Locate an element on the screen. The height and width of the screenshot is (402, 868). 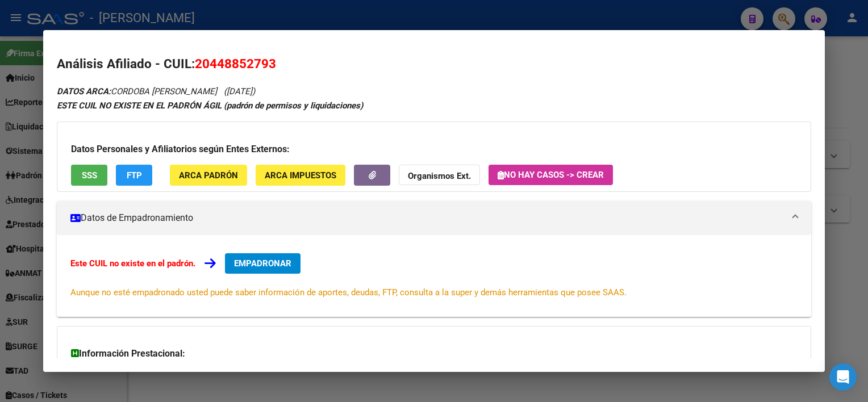
h3: Datos Personales y Afiliatorios según Entes Externos: is located at coordinates (433, 150).